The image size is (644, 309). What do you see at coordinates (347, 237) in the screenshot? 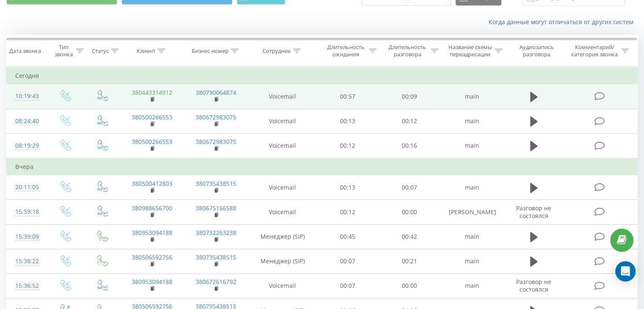
I see `td: 00:45` at bounding box center [347, 237].